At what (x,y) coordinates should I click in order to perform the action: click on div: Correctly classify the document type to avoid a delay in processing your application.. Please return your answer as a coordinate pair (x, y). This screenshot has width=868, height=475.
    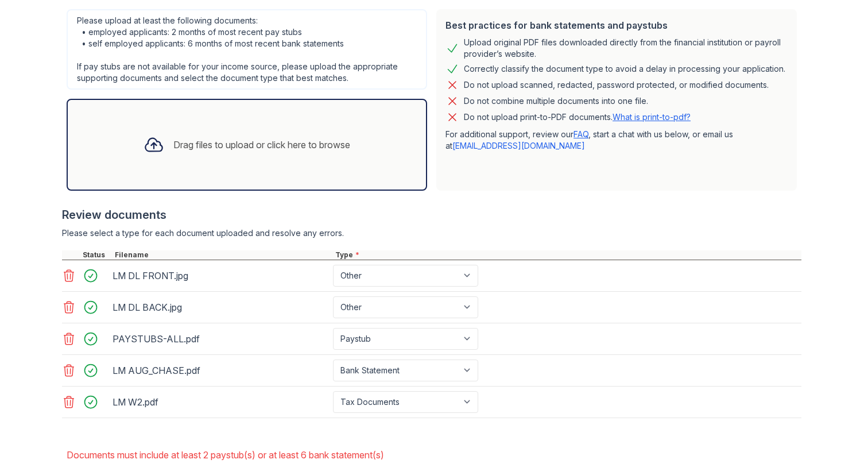
    Looking at the image, I should click on (625, 69).